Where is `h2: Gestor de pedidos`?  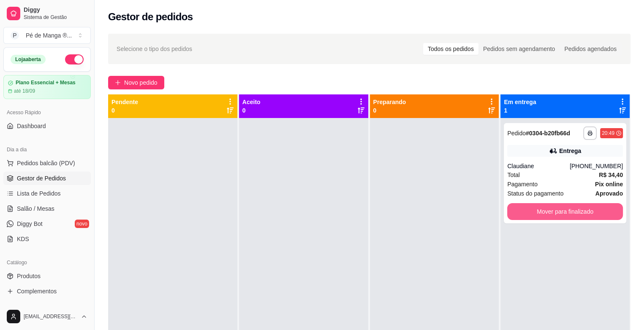 h2: Gestor de pedidos is located at coordinates (150, 17).